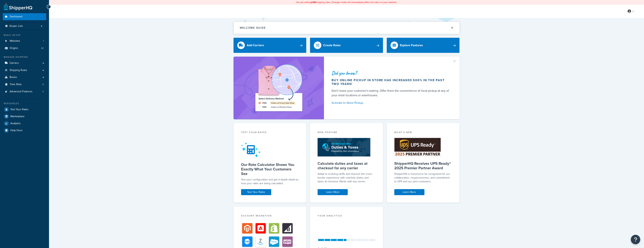 The image size is (644, 248). Describe the element at coordinates (346, 178) in the screenshot. I see `p: Adapt to evolving tariffs and improve the cross-border experience with real-time duties and taxes...` at that location.